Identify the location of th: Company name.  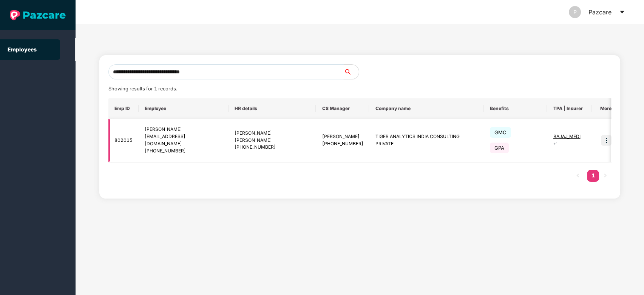
(427, 109).